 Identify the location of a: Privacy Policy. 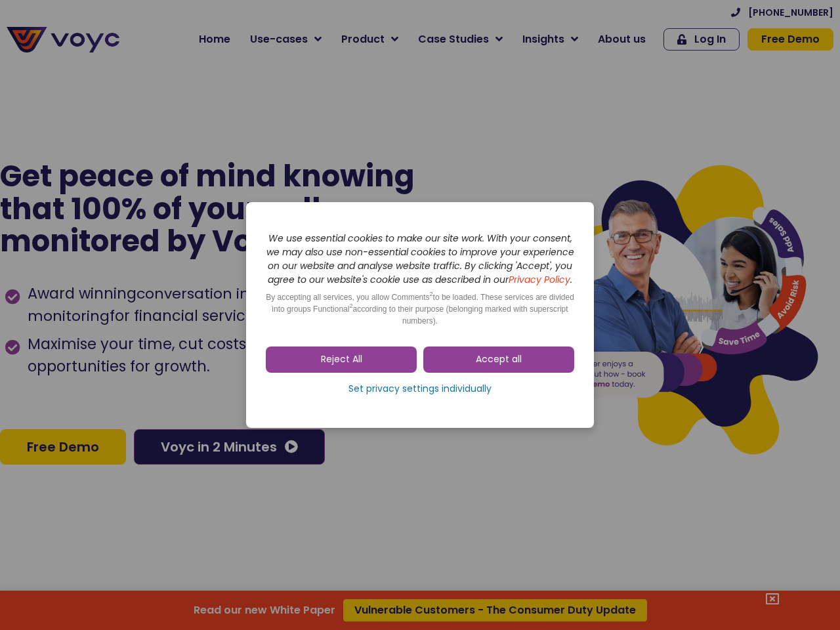
(540, 279).